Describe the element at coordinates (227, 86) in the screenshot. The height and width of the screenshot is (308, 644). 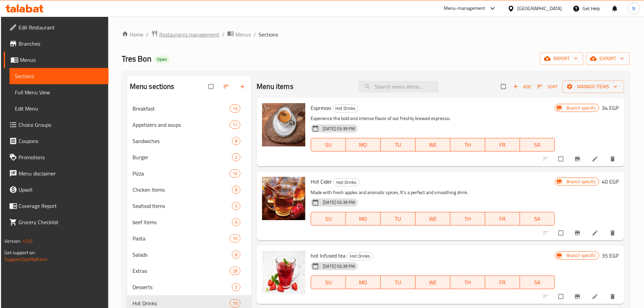
I see `span: Sort sections` at that location.